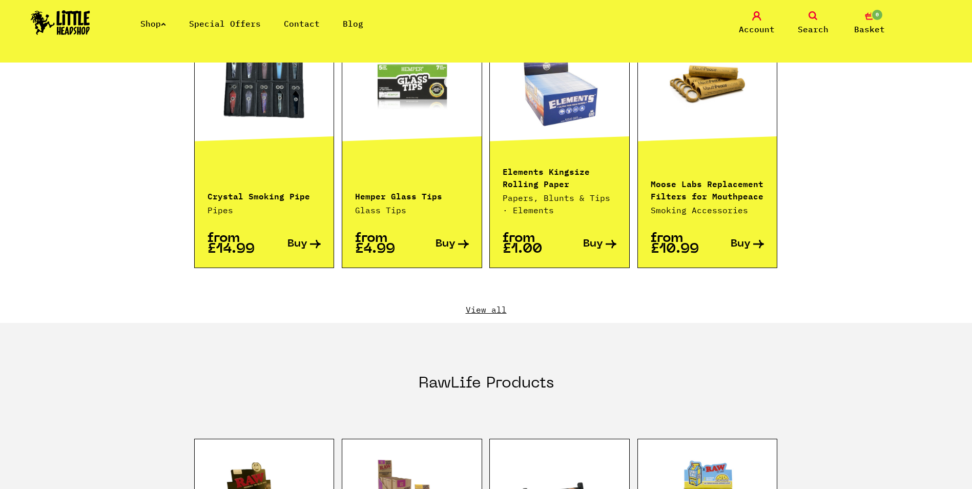 The height and width of the screenshot is (489, 972). What do you see at coordinates (412, 210) in the screenshot?
I see `p: Glass Tips` at bounding box center [412, 210].